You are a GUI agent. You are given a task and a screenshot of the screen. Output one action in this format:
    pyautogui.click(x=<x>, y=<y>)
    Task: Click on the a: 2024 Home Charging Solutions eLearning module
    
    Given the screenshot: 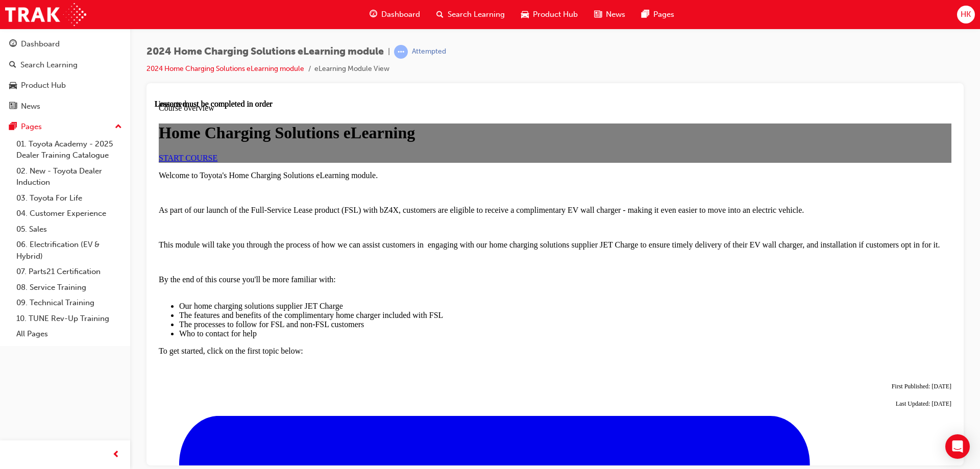 What is the action you would take?
    pyautogui.click(x=225, y=69)
    